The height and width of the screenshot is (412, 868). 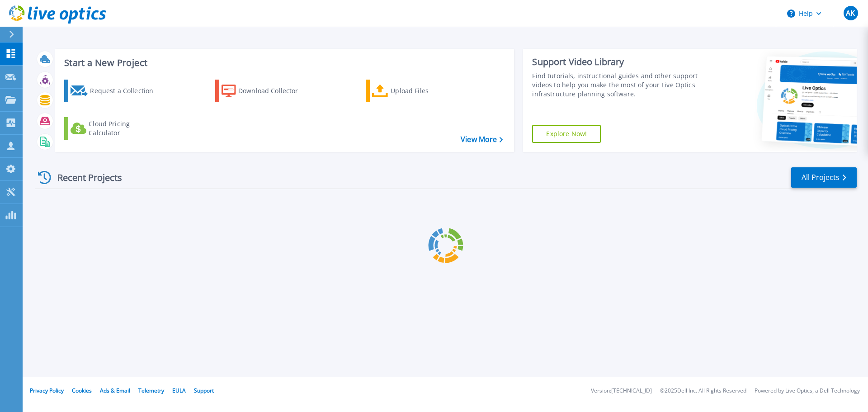 I want to click on a: Download Collector, so click(x=265, y=91).